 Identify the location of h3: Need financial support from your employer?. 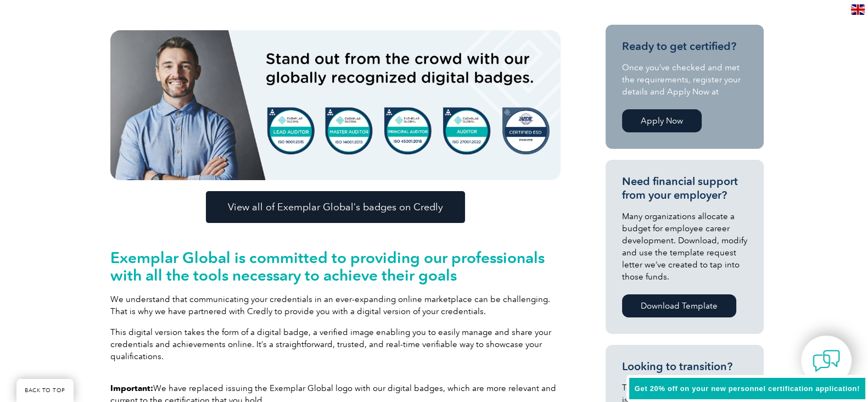
(685, 188).